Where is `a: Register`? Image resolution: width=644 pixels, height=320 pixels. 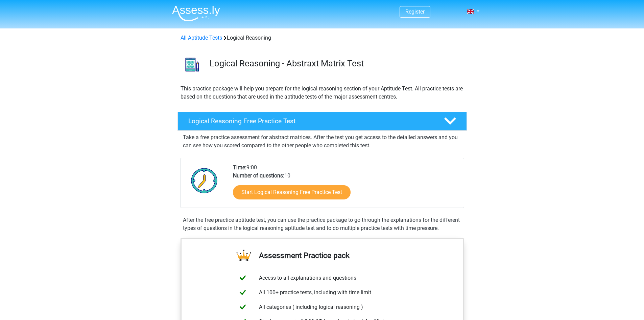 a: Register is located at coordinates (415, 12).